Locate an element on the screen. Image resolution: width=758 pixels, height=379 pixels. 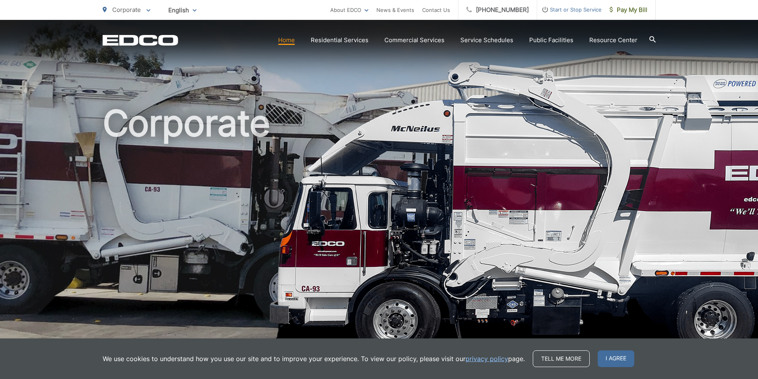
span: I agree is located at coordinates (616, 359).